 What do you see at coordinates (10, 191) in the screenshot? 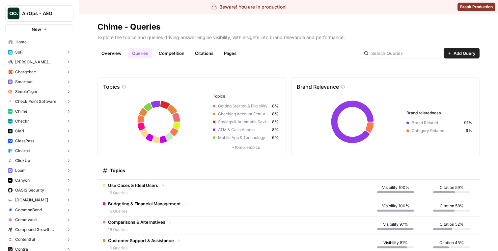
I see `img: red1k5sizbc2zfjdzds8kz0ky0wq` at bounding box center [10, 191].